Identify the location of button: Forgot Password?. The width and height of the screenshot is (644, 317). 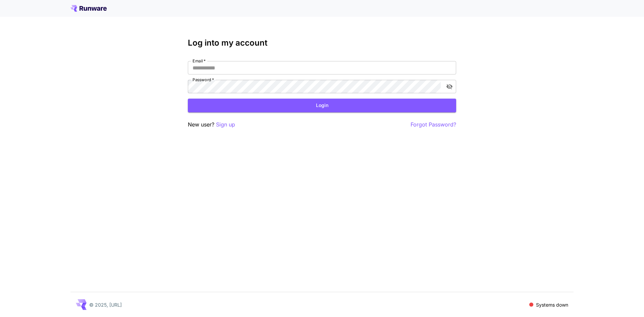
(433, 125).